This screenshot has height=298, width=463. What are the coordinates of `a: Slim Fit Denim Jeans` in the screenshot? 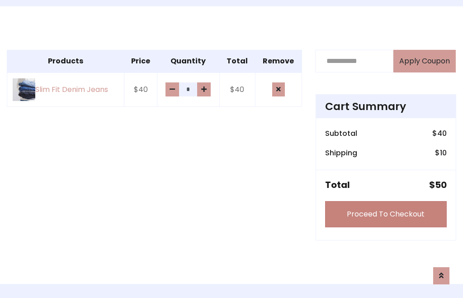 It's located at (66, 90).